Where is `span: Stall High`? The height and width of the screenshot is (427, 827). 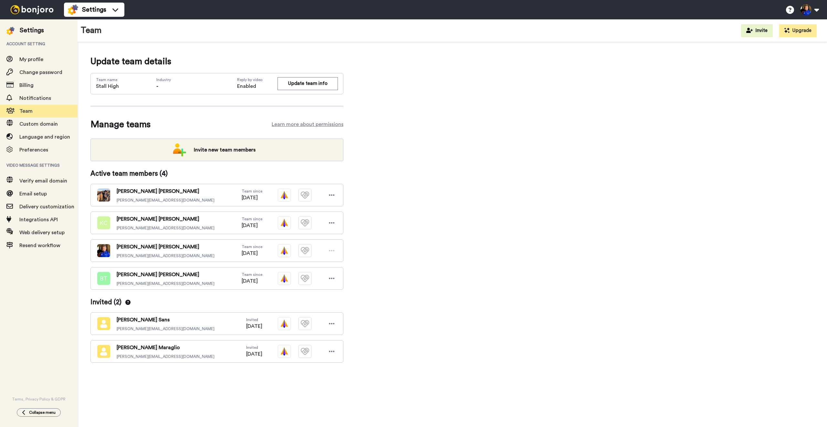
span: Stall High is located at coordinates (107, 86).